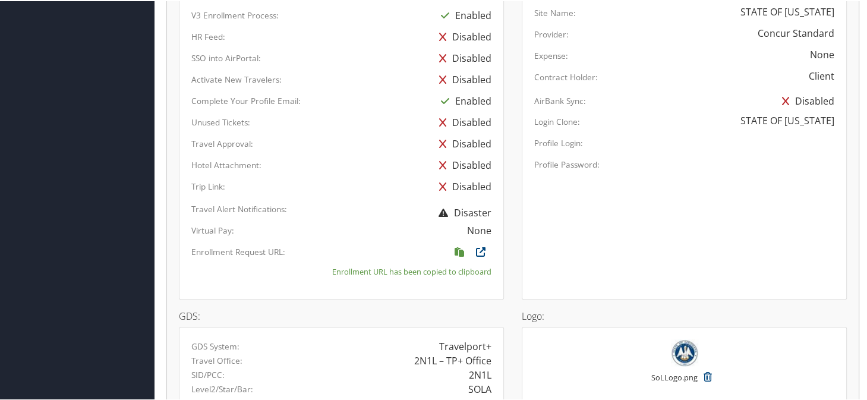 This screenshot has height=400, width=867. I want to click on small: SoLLogo.png, so click(675, 382).